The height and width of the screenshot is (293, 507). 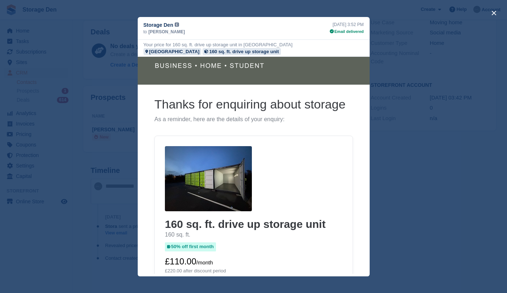 What do you see at coordinates (116, 167) in the screenshot?
I see `h2: 160 sq. ft. drive up storage unit` at bounding box center [116, 167].